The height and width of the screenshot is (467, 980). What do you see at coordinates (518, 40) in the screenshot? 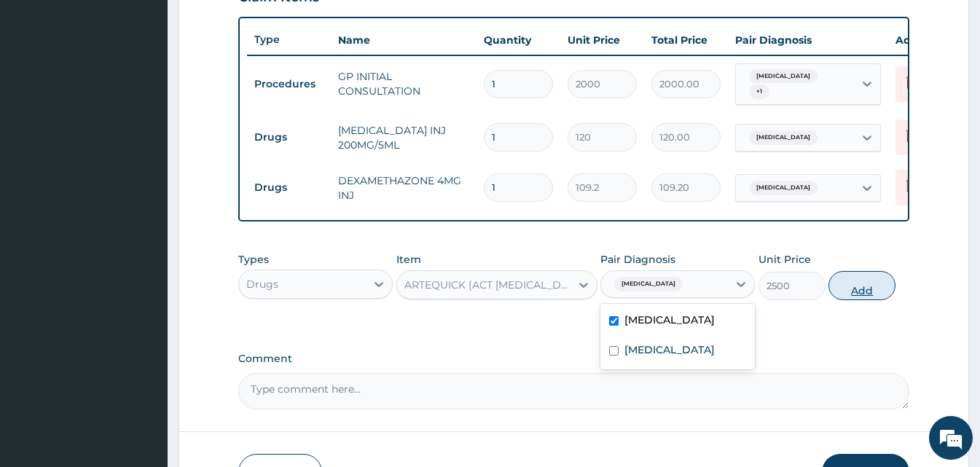
I see `th: Quantity` at bounding box center [518, 40].